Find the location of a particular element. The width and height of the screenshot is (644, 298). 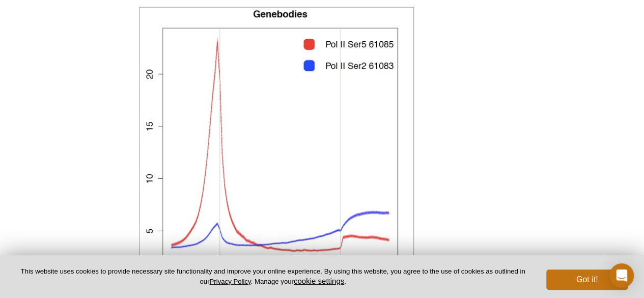

a: Privacy Policy is located at coordinates (229, 281).